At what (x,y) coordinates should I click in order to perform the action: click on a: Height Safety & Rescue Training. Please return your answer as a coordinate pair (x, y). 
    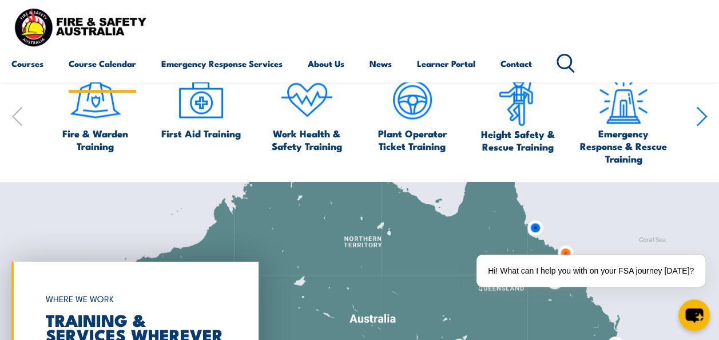
    Looking at the image, I should click on (518, 112).